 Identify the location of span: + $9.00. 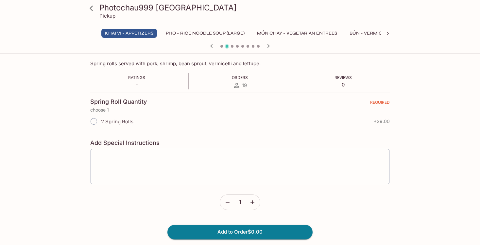
(381, 122).